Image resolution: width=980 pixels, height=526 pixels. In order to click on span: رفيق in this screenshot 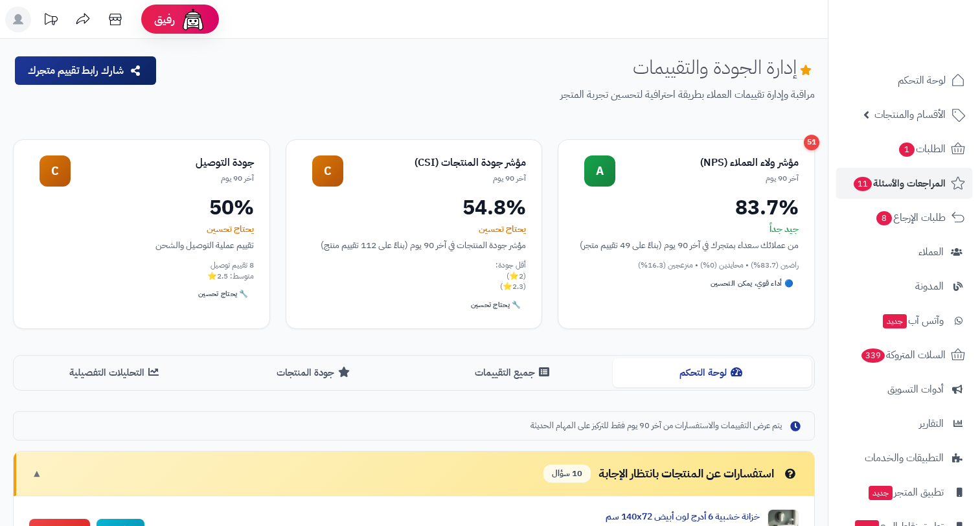, I will do `click(164, 19)`.